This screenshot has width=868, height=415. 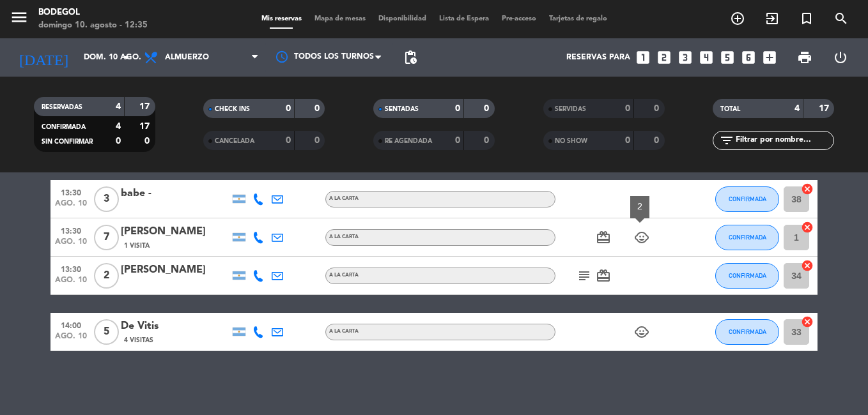 I want to click on span: RESERVADAS, so click(x=62, y=108).